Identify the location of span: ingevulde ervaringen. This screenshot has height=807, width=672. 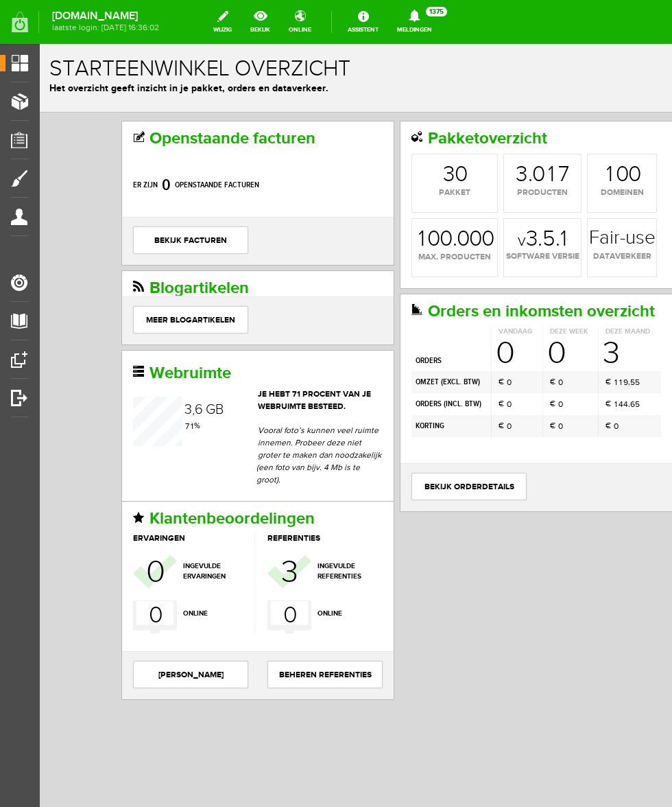
(175, 528).